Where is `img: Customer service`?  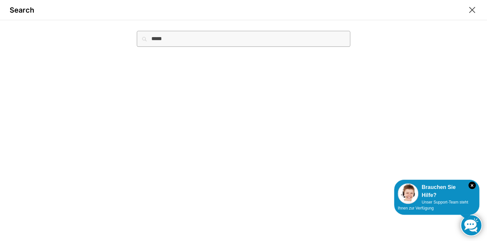
img: Customer service is located at coordinates (408, 194).